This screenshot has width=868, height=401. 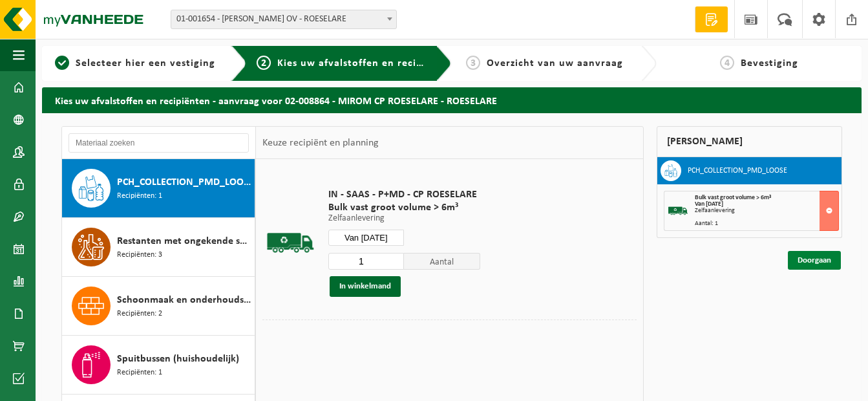 I want to click on span: 4, so click(x=727, y=63).